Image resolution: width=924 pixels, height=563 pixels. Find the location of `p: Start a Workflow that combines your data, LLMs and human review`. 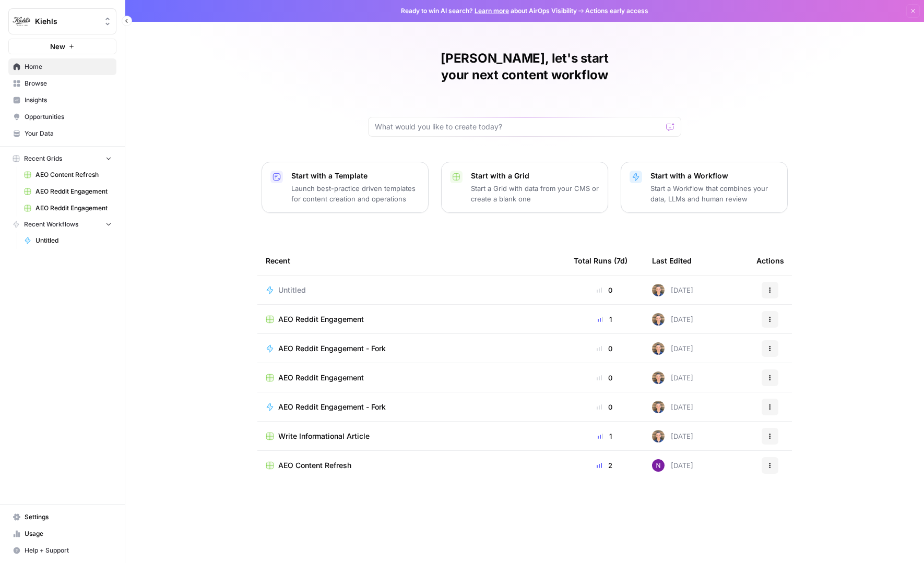

p: Start a Workflow that combines your data, LLMs and human review is located at coordinates (715, 193).